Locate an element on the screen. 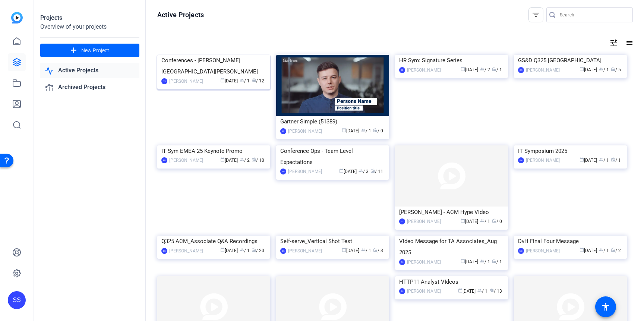  div: Projects is located at coordinates (90, 18).